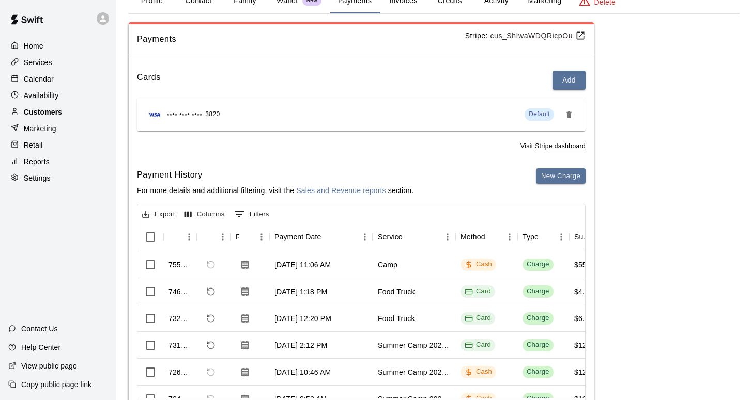 The image size is (752, 400). What do you see at coordinates (58, 63) in the screenshot?
I see `div: Services` at bounding box center [58, 63].